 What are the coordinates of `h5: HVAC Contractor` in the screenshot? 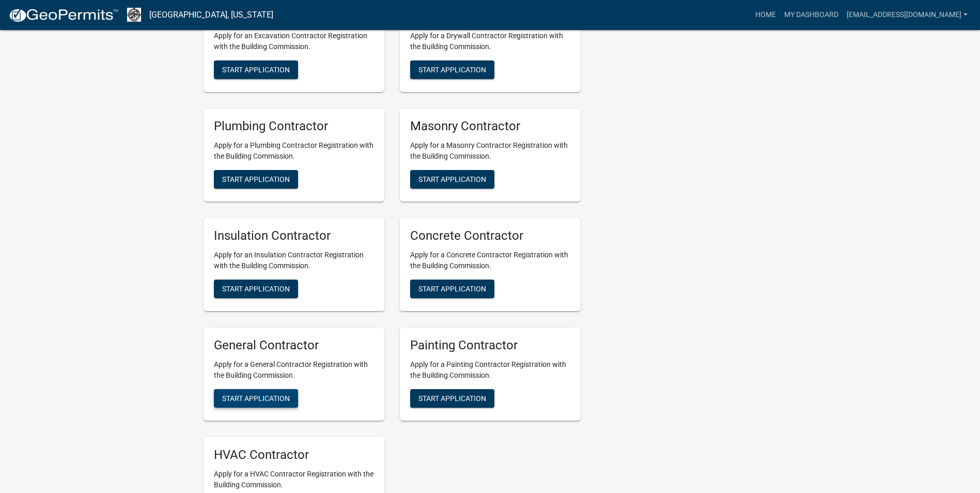 It's located at (294, 455).